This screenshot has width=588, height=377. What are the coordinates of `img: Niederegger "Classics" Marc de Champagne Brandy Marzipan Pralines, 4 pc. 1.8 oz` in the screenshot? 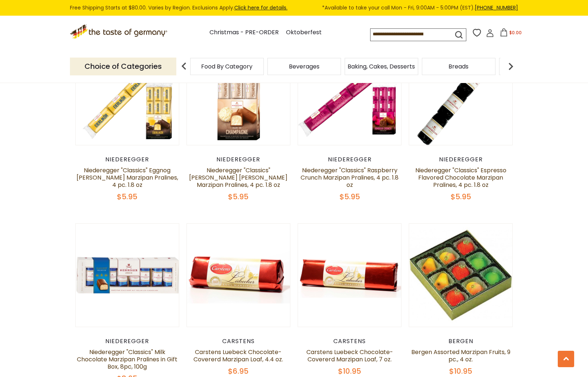 It's located at (238, 93).